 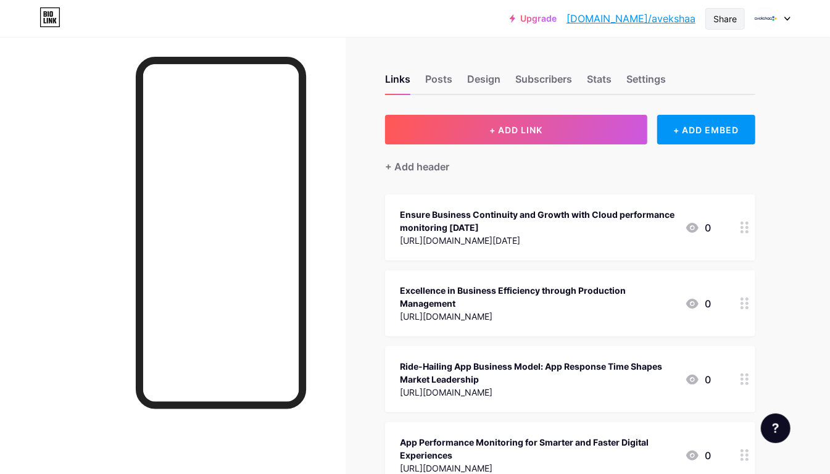 What do you see at coordinates (516, 130) in the screenshot?
I see `button: + ADD LINK` at bounding box center [516, 130].